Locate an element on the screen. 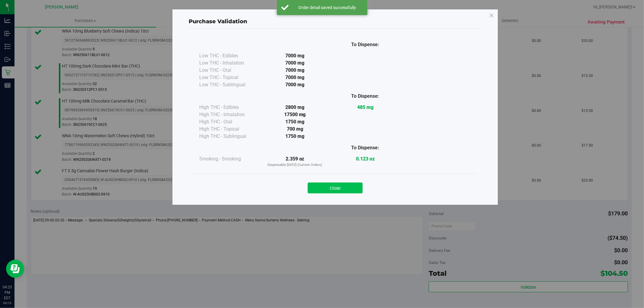 This screenshot has width=644, height=308. div: Smoking - Smoking is located at coordinates (229, 159).